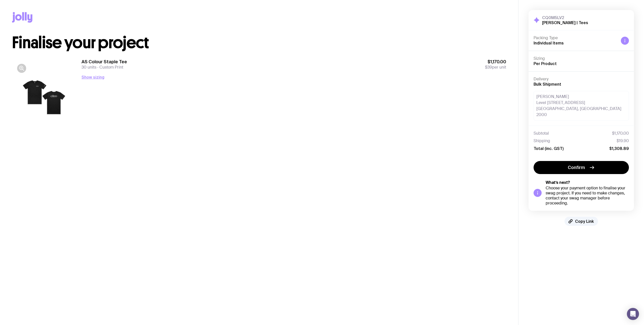  Describe the element at coordinates (496, 68) in the screenshot. I see `span: per unit` at that location.